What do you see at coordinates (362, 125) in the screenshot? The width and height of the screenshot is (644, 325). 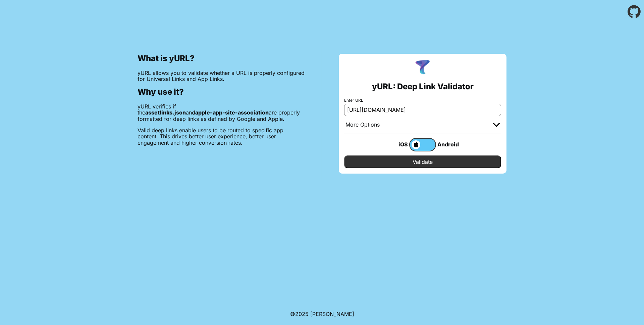 I see `div: More Options` at bounding box center [362, 125].